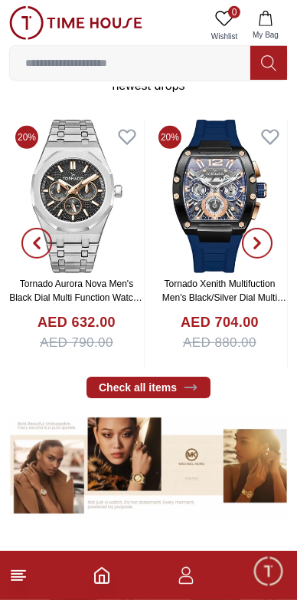 The height and width of the screenshot is (600, 297). What do you see at coordinates (225, 25) in the screenshot?
I see `a: 0Wishlist` at bounding box center [225, 25].